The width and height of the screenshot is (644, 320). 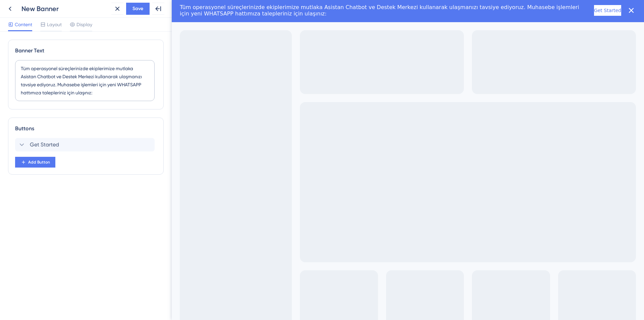 What do you see at coordinates (208, 10) in the screenshot?
I see `span: Tüm operasyonel süreçlerinizde ekiplerimize mutlaka Asistan Chatbot ve Destek Merkezi kullanarak ...` at bounding box center [208, 10].